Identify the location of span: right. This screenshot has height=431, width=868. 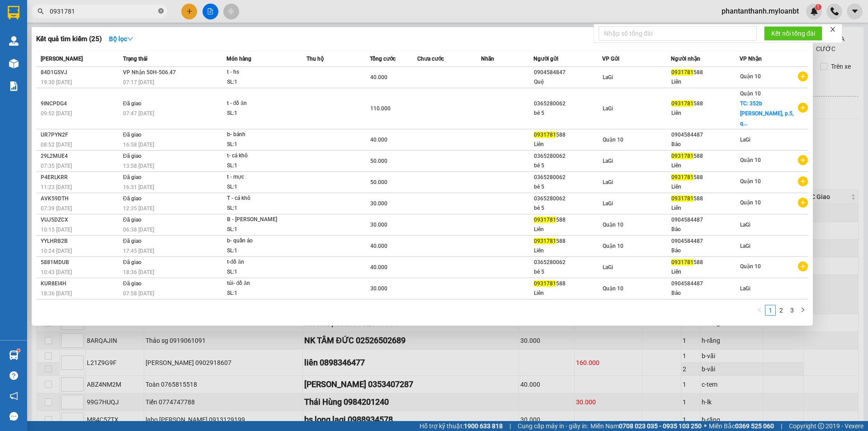
(803, 310).